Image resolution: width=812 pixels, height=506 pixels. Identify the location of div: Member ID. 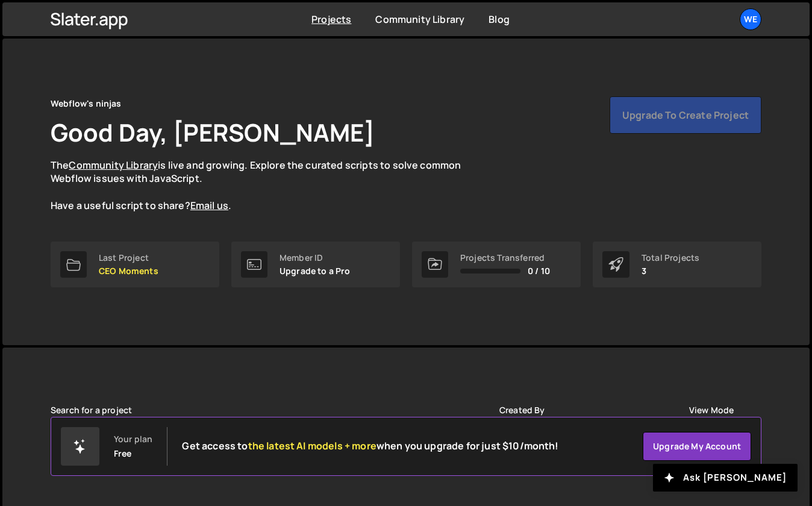
(315, 257).